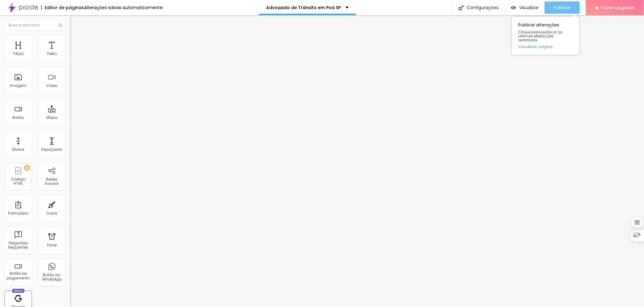 This screenshot has height=307, width=644. I want to click on p: Advogado de Trânsito em Poá SP, so click(304, 7).